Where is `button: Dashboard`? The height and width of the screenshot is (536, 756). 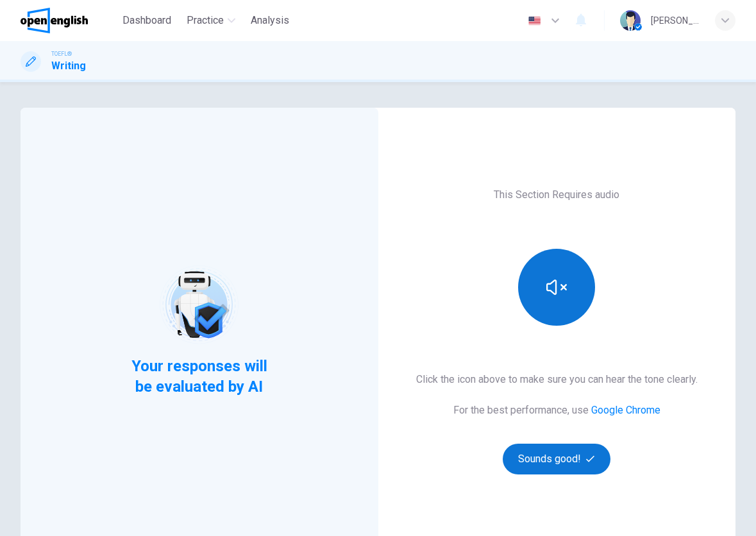 button: Dashboard is located at coordinates (147, 21).